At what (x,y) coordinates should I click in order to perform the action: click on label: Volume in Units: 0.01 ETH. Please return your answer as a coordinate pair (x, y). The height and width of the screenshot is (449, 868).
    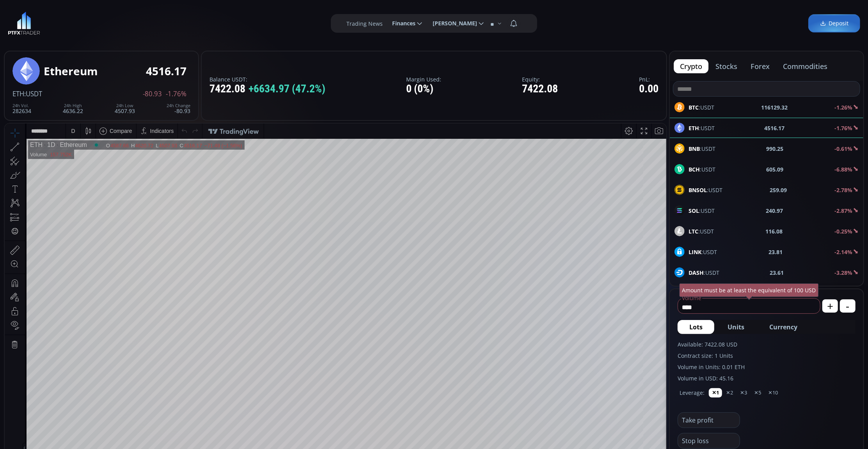
    Looking at the image, I should click on (766, 367).